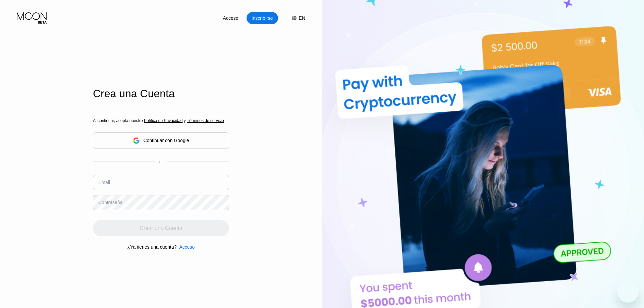 The height and width of the screenshot is (308, 644). I want to click on div: Al continuar, acepta nuestro, so click(161, 121).